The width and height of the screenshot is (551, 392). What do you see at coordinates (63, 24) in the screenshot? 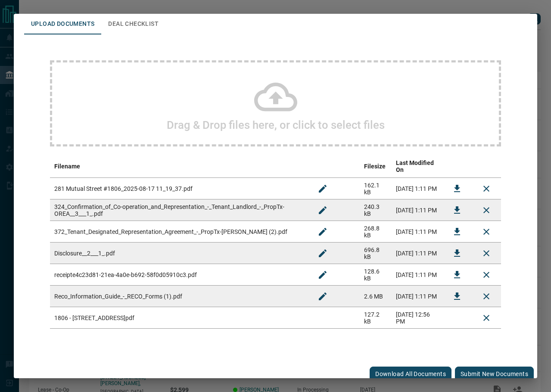
I see `button: Upload Documents` at bounding box center [63, 24].